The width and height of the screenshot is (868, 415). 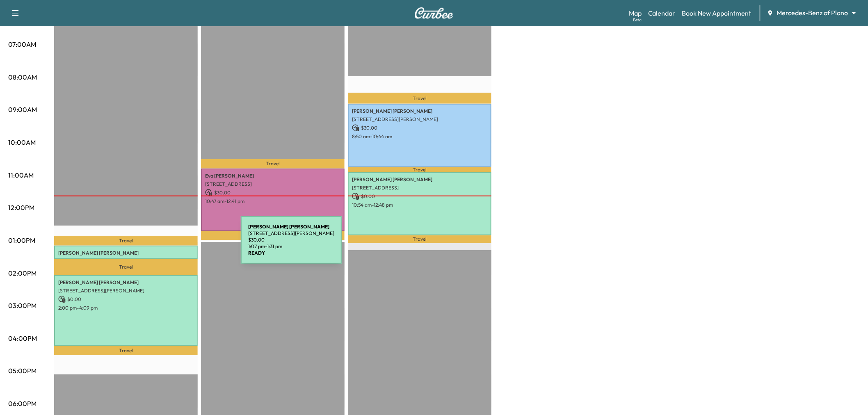 What do you see at coordinates (662, 13) in the screenshot?
I see `a: Calendar` at bounding box center [662, 13].